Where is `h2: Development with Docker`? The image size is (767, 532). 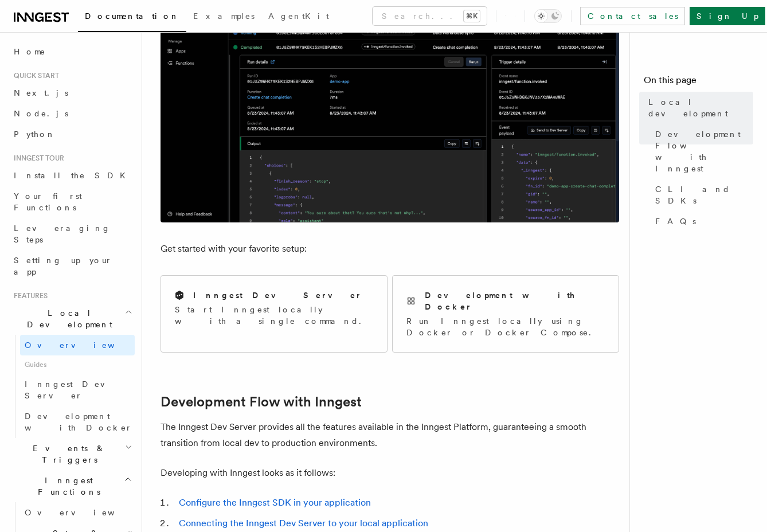
h2: Development with Docker is located at coordinates (515, 301).